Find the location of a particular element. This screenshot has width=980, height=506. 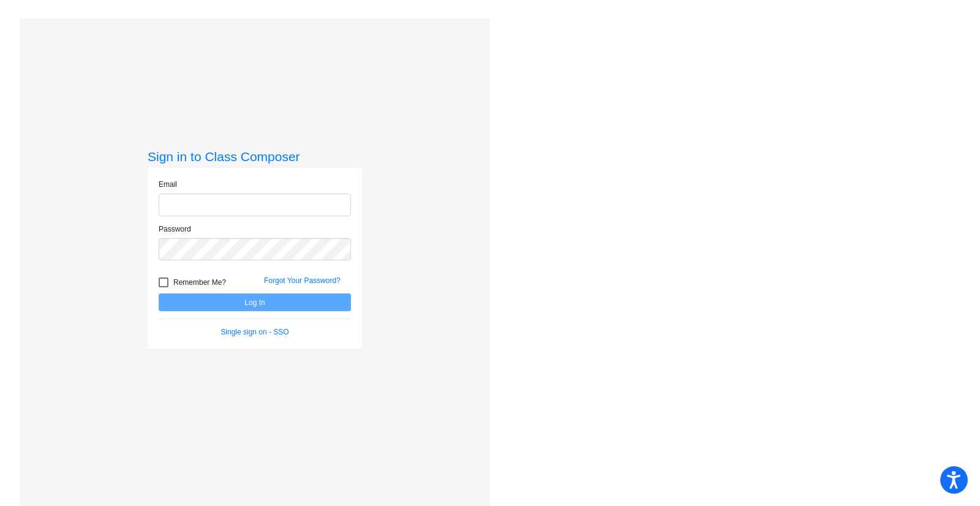

label: Email is located at coordinates (168, 184).